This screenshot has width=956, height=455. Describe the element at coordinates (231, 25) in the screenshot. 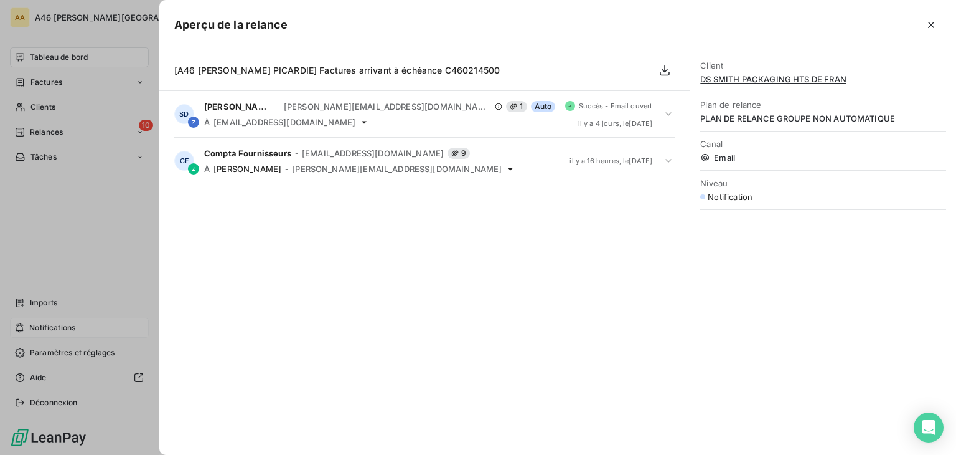

I see `h5: Aperçu de la relance` at that location.